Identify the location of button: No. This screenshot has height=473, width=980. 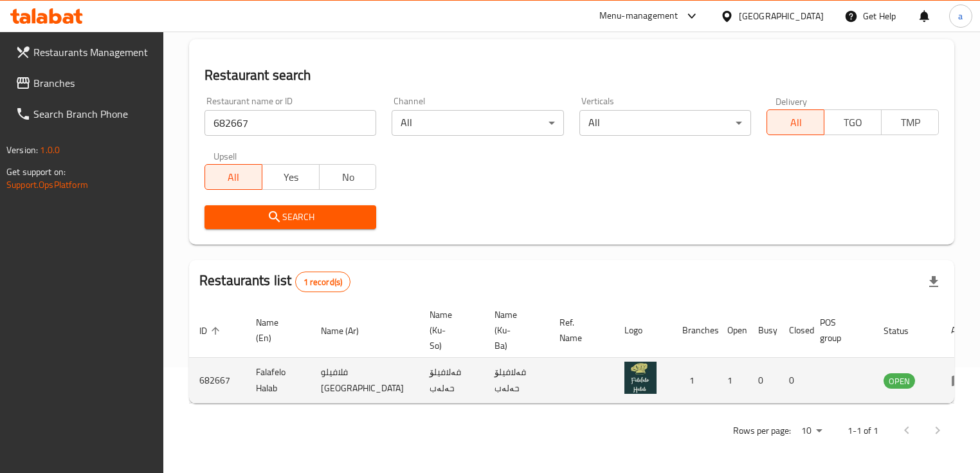
(348, 177).